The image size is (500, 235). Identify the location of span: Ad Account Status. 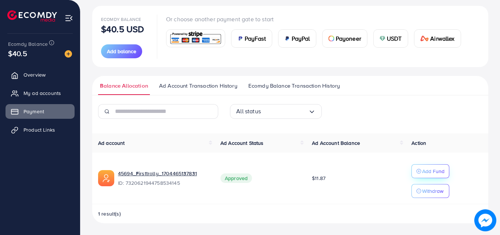
(242, 143).